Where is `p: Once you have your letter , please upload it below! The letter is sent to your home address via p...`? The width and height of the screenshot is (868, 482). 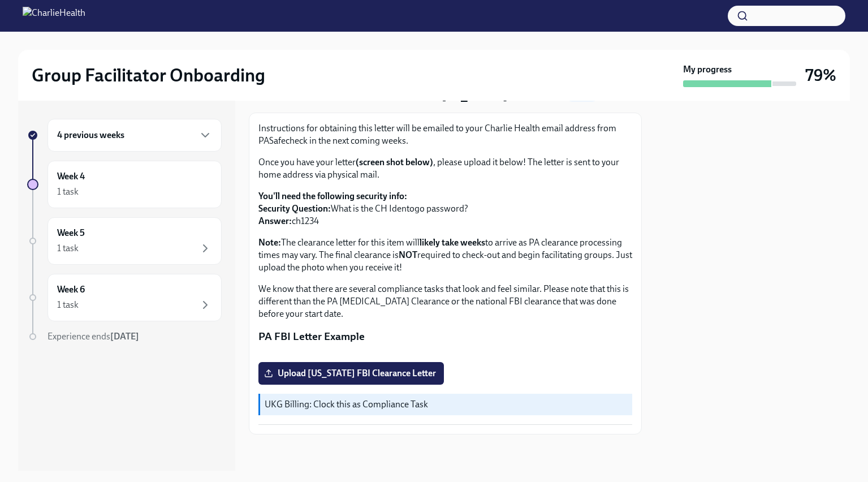
p: Once you have your letter , please upload it below! The letter is sent to your home address via p... is located at coordinates (445, 169).